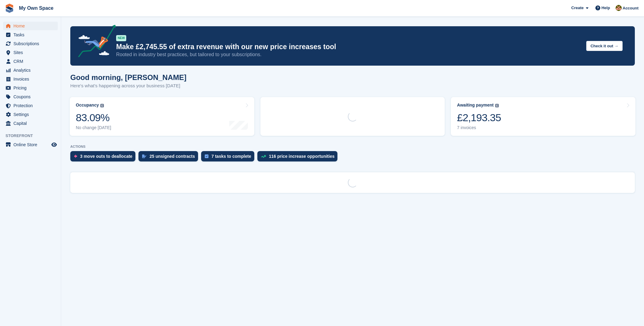 Image resolution: width=644 pixels, height=326 pixels. Describe the element at coordinates (32, 124) in the screenshot. I see `span: Capital` at that location.